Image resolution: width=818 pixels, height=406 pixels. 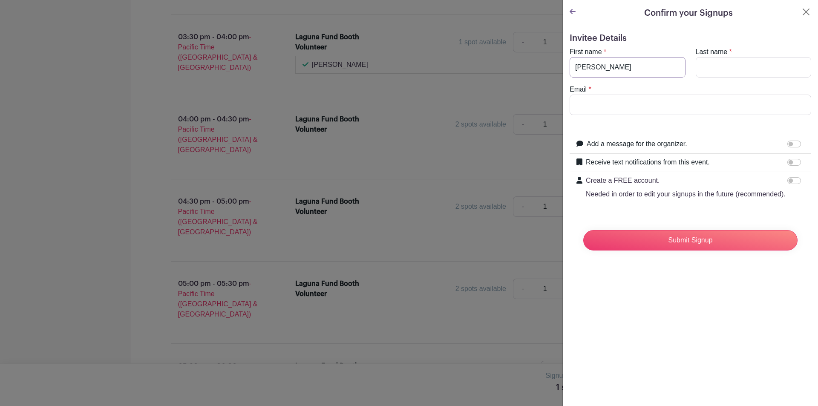 What do you see at coordinates (688, 13) in the screenshot?
I see `h5: Confirm your Signups` at bounding box center [688, 13].